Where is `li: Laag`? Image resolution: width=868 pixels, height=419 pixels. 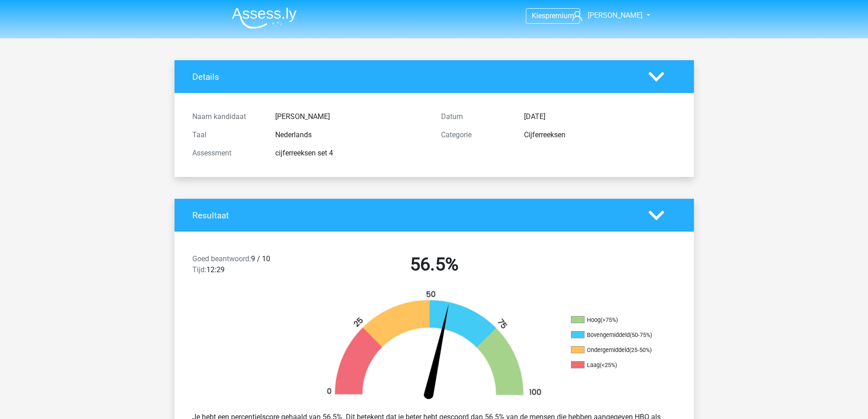 li: Laag is located at coordinates (616, 365).